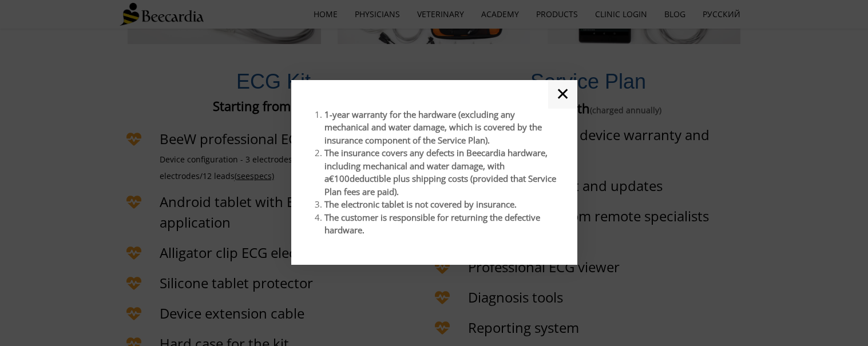 The image size is (868, 346). I want to click on span: The customer is responsible for returning the defective hardware., so click(432, 224).